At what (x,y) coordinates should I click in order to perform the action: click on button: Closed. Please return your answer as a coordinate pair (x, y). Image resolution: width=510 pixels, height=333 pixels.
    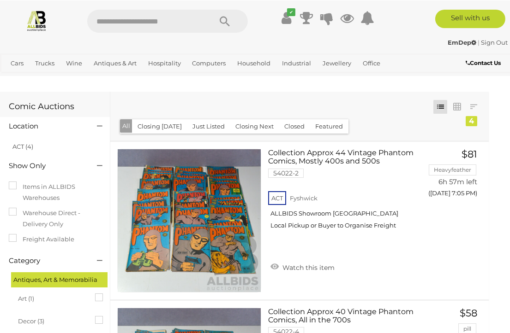
    Looking at the image, I should click on (294, 126).